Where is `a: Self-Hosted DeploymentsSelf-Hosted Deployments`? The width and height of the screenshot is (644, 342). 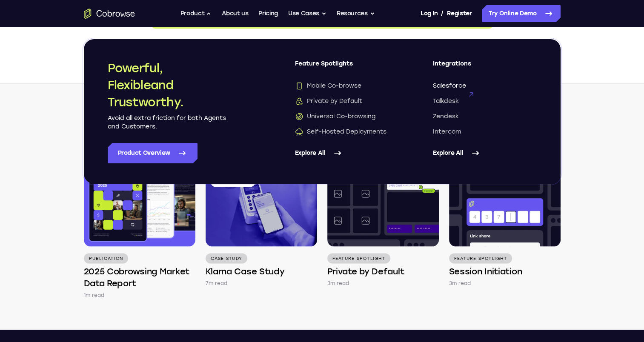
a: Self-Hosted DeploymentsSelf-Hosted Deployments is located at coordinates (347, 132).